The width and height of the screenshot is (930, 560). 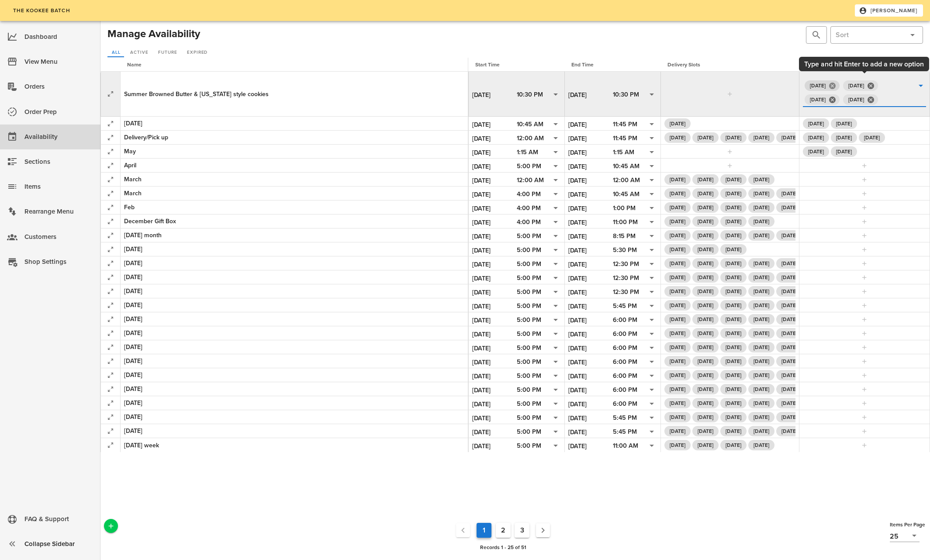 I want to click on a: The Kookee Batch, so click(x=41, y=10).